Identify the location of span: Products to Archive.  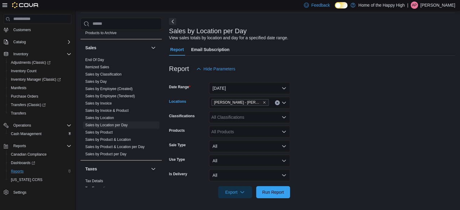
(101, 33).